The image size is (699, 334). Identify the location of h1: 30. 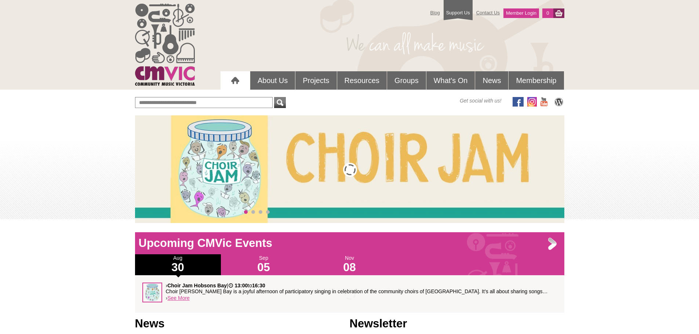
(178, 267).